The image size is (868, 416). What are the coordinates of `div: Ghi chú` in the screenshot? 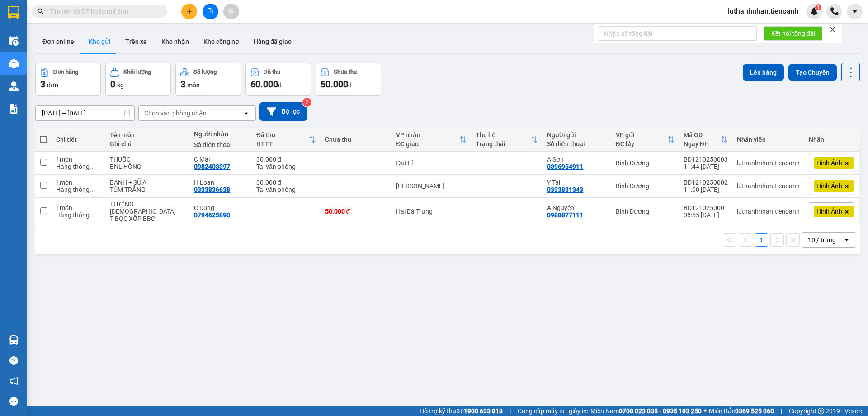 It's located at (147, 143).